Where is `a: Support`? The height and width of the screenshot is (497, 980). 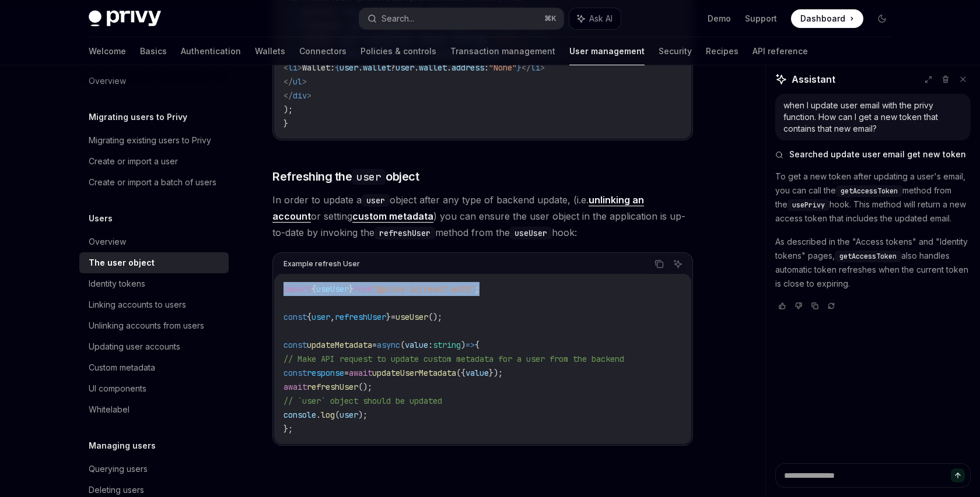 a: Support is located at coordinates (761, 18).